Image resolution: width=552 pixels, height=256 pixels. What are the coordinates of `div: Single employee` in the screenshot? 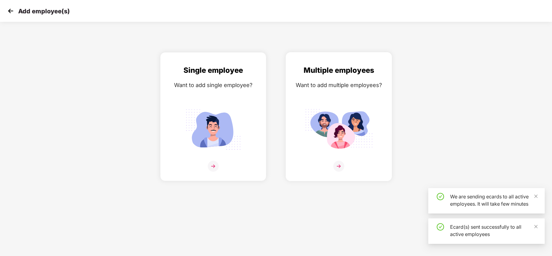 It's located at (213, 70).